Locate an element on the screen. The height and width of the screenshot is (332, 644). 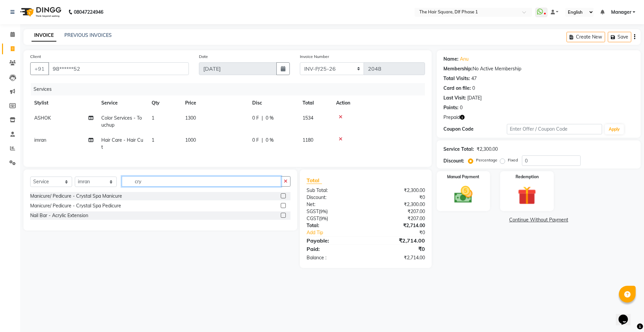
span: SGST is located at coordinates (313, 212).